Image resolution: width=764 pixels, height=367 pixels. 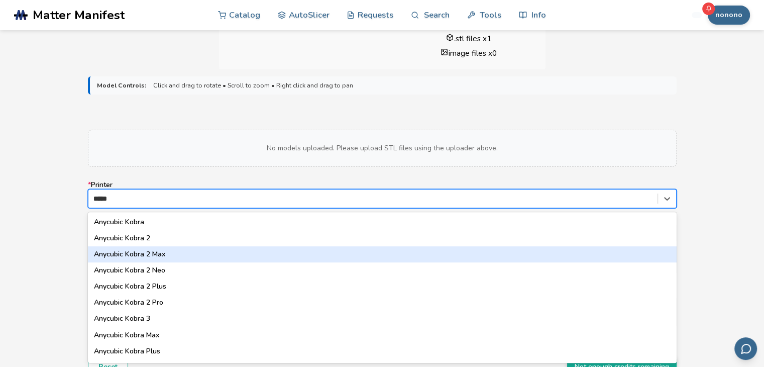 I want to click on div: No models uploaded. Please upload STL files using the uploader above., so click(x=382, y=148).